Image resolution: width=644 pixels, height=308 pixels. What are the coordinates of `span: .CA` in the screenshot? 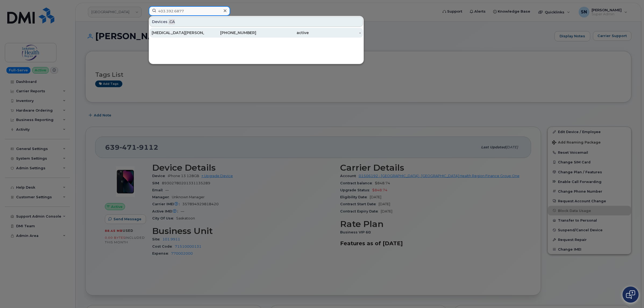 It's located at (172, 22).